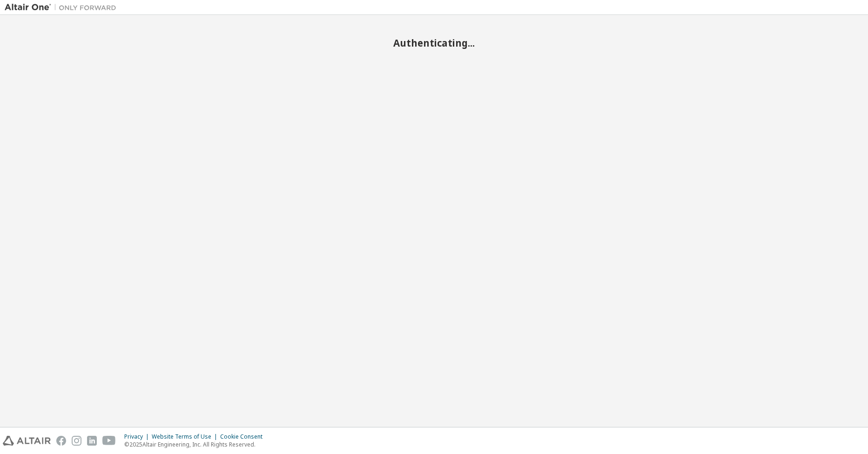 The width and height of the screenshot is (868, 454). What do you see at coordinates (137, 436) in the screenshot?
I see `div: Privacy` at bounding box center [137, 436].